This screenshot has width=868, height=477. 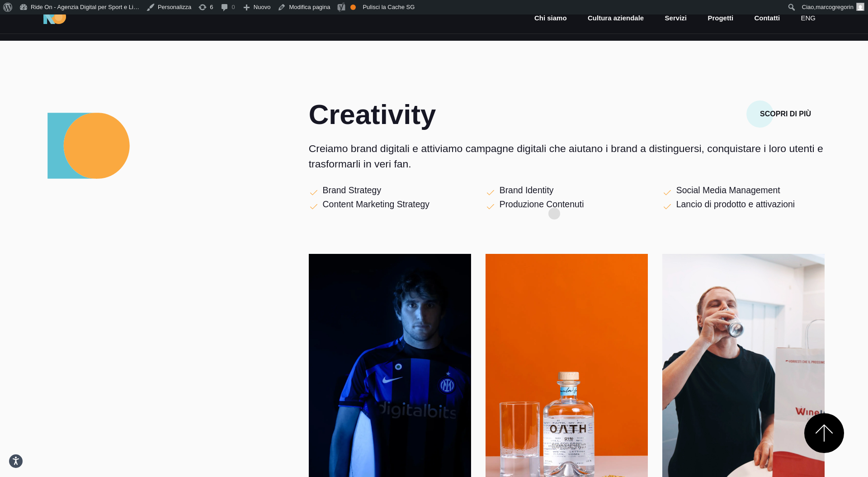 I want to click on p: Creiamo brand digitali e attiviamo campagne digitali che aiutano i brand a distinguersi, conquist..., so click(x=566, y=156).